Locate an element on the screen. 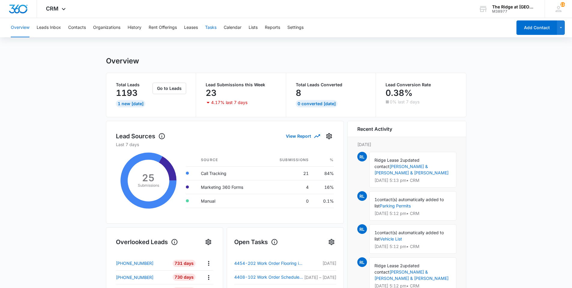  button: Rent Offerings is located at coordinates (163, 28).